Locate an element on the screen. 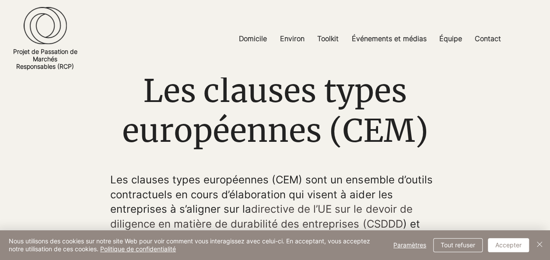  a: Politique de confidentialité is located at coordinates (138, 248).